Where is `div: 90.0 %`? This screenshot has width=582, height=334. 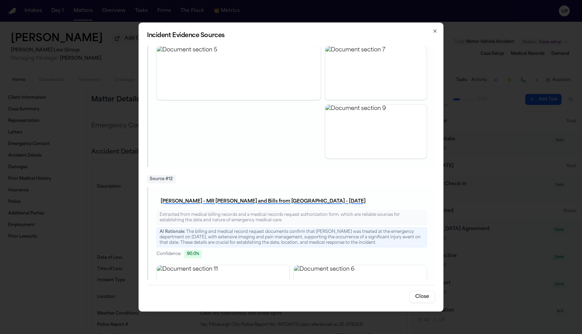
div: 90.0 % is located at coordinates (193, 254).